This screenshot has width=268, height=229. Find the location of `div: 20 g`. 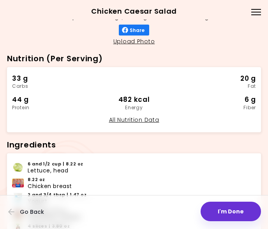

div: 20 g is located at coordinates (215, 78).